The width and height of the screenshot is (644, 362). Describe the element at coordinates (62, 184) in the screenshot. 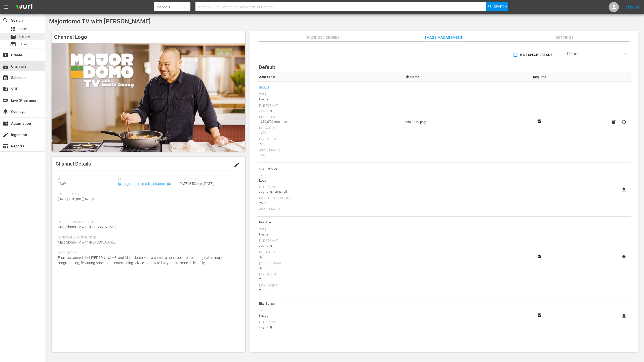

I see `span: 1369` at that location.